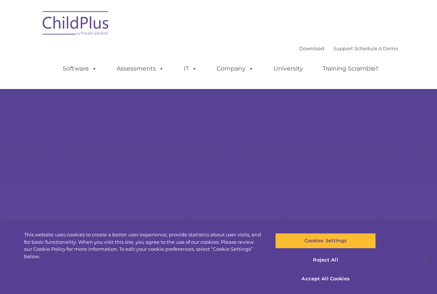 The width and height of the screenshot is (437, 294). I want to click on button: Close, so click(425, 259).